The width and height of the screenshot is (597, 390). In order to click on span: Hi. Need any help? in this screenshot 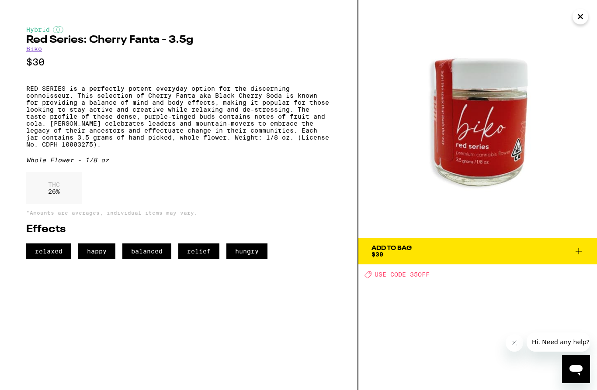, I will do `click(34, 10)`.